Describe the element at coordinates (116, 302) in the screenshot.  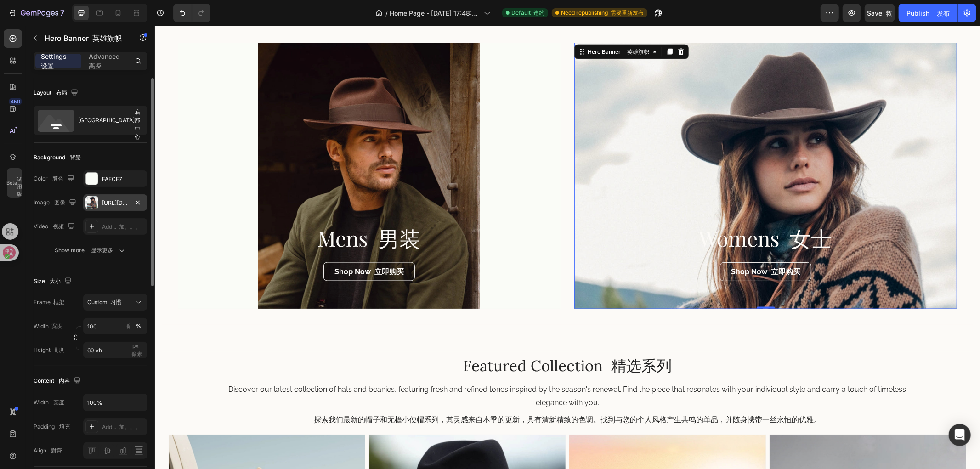
I see `font: 习惯` at that location.